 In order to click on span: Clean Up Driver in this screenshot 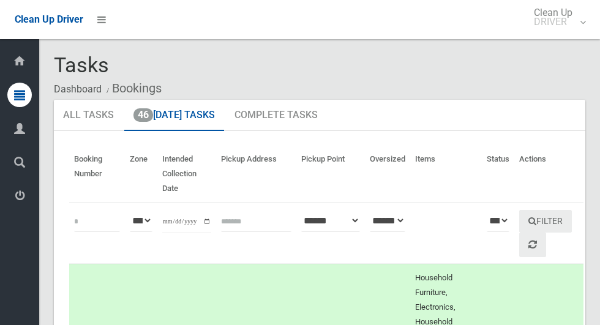, I will do `click(49, 19)`.